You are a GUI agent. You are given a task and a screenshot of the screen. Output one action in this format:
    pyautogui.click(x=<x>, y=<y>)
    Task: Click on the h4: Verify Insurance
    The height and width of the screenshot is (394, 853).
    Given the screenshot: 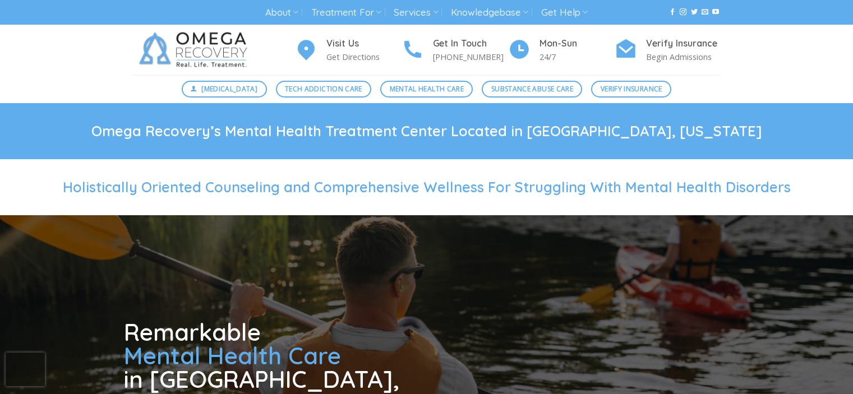 What is the action you would take?
    pyautogui.click(x=684, y=44)
    